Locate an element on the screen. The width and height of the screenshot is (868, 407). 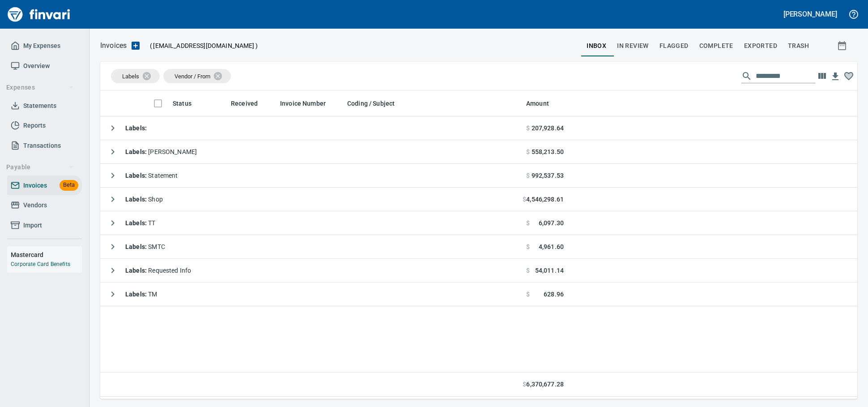
span: Vendor / From is located at coordinates (193, 76).